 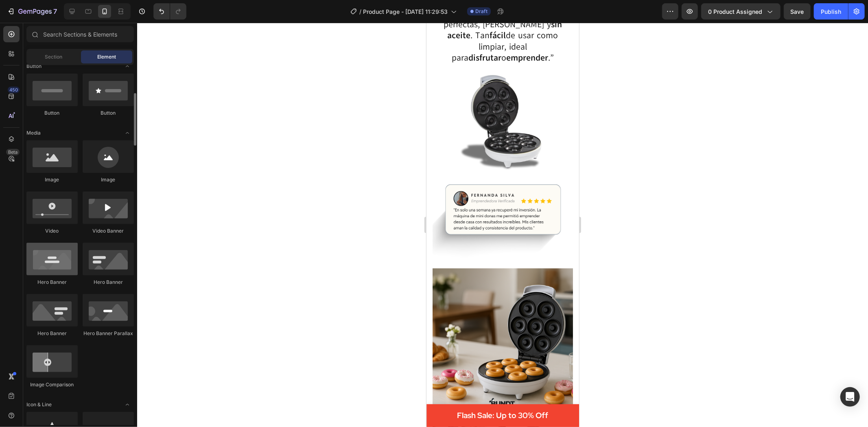 What do you see at coordinates (55, 11) in the screenshot?
I see `p: 7` at bounding box center [55, 11].